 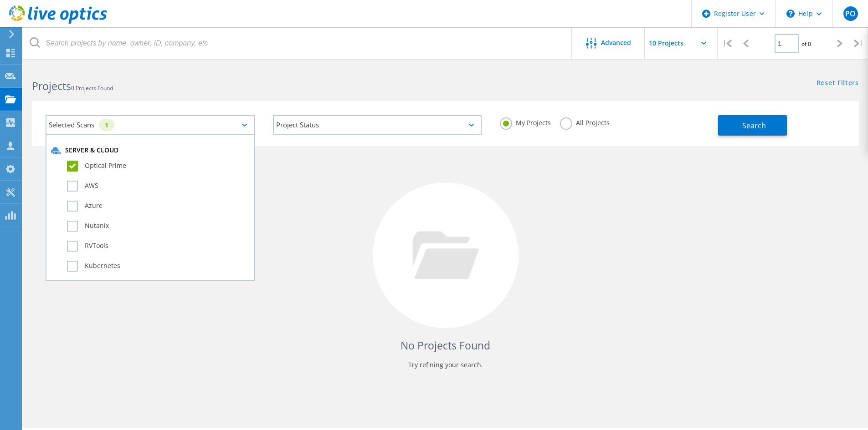 What do you see at coordinates (52, 86) in the screenshot?
I see `b: Projects` at bounding box center [52, 86].